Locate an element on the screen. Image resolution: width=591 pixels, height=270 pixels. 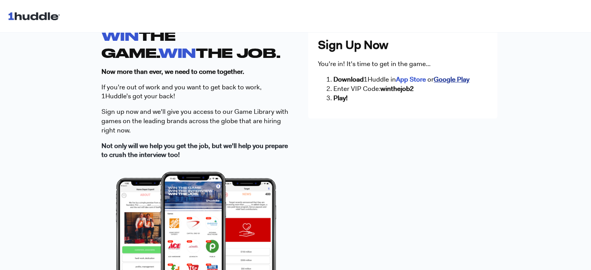
a: App Store is located at coordinates (412, 79).